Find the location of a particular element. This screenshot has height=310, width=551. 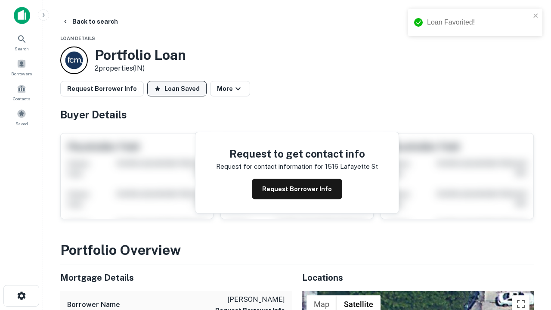

div: Saved is located at coordinates (22, 117).